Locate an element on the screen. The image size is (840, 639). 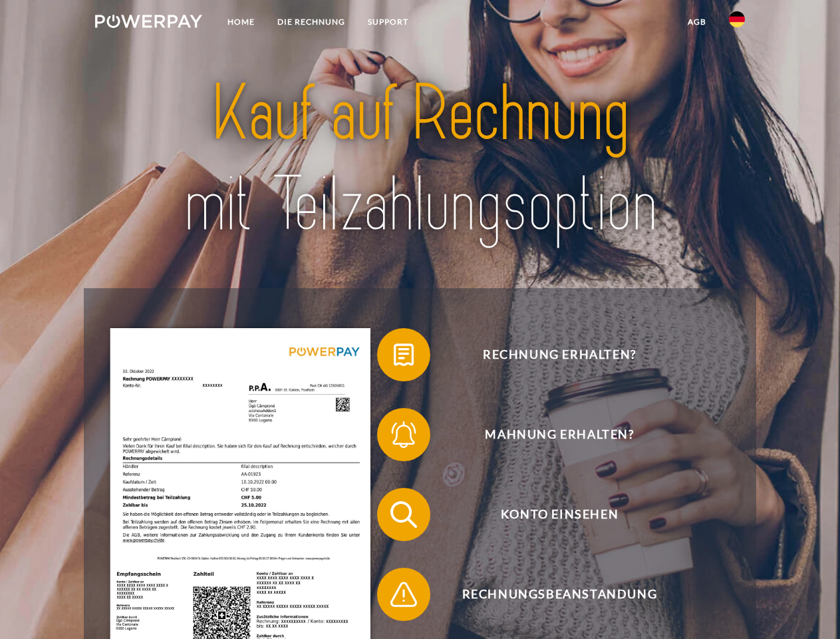
span: Rechnung erhalten? is located at coordinates (559, 355).